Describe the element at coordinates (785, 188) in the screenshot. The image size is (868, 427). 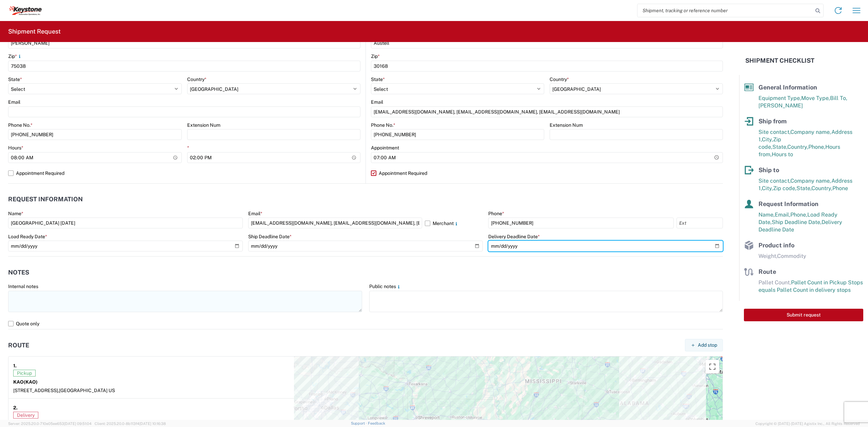
I see `span: Zip code,` at that location.